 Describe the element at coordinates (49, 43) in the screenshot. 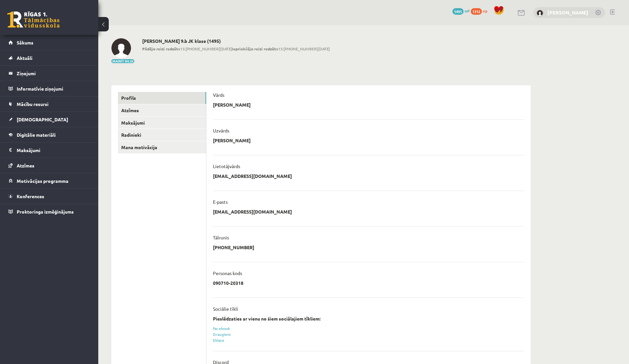

I see `a: Sākums` at that location.